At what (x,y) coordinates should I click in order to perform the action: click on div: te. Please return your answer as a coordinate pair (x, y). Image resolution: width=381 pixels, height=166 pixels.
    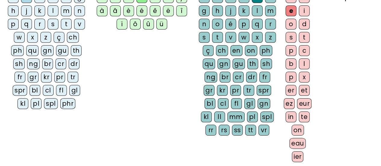
    Looking at the image, I should click on (304, 117).